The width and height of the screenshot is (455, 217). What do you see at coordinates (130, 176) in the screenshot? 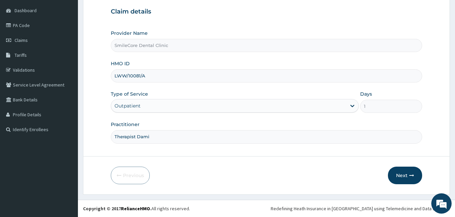
I see `button: Previous` at bounding box center [130, 176].